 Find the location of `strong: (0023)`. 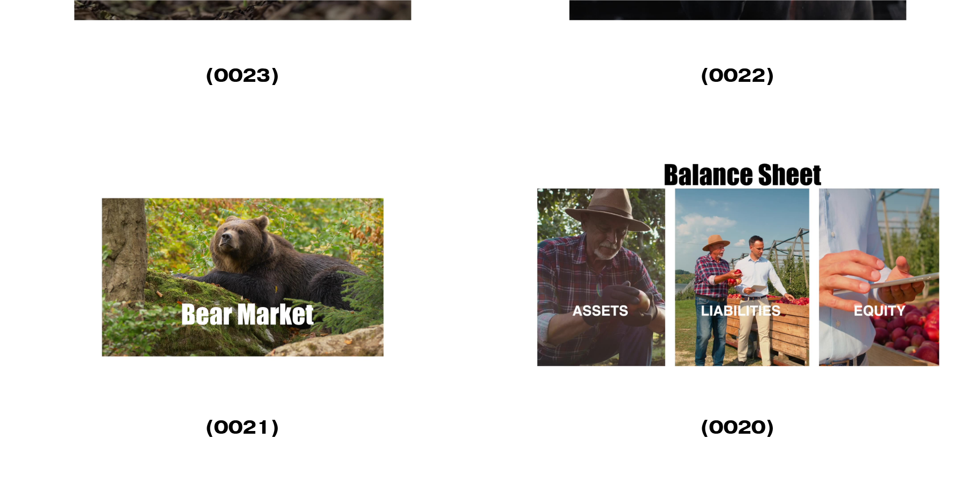

strong: (0023) is located at coordinates (242, 75).